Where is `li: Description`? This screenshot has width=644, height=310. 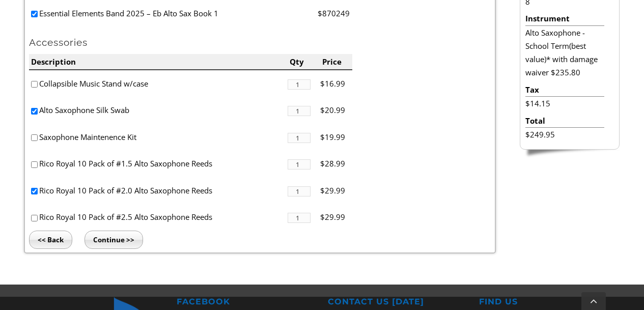 li: Description is located at coordinates (158, 62).